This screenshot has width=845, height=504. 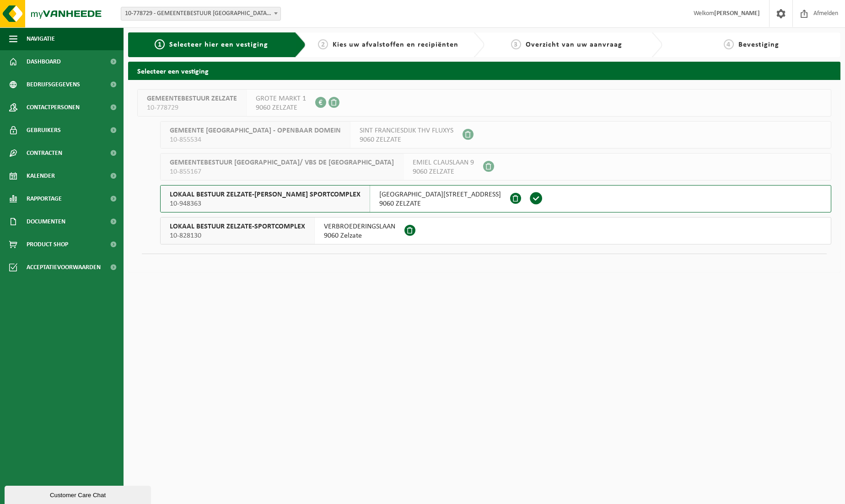 What do you see at coordinates (191, 108) in the screenshot?
I see `span: 10-778729` at bounding box center [191, 108].